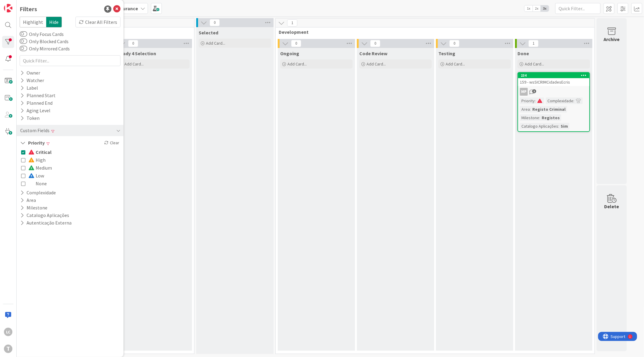 The width and height of the screenshot is (644, 357). What do you see at coordinates (30, 72) in the screenshot?
I see `div: Owner` at bounding box center [30, 72].